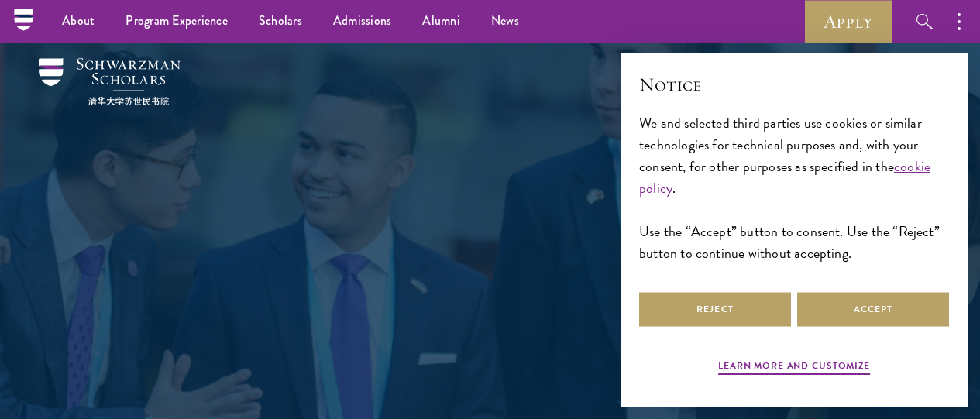  I want to click on a: cookie policy, so click(785, 177).